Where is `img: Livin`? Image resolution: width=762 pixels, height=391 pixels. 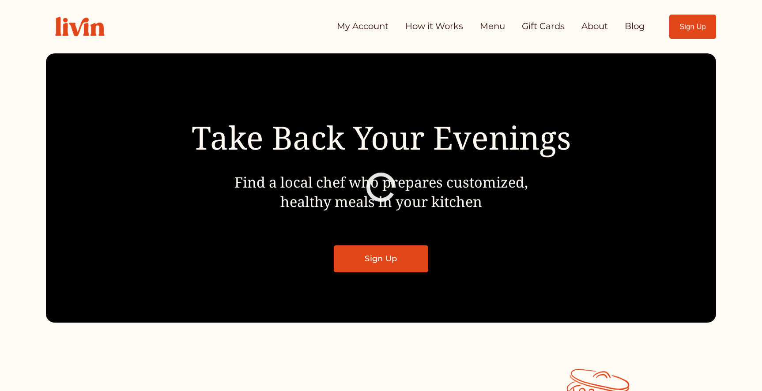
img: Livin is located at coordinates (80, 26).